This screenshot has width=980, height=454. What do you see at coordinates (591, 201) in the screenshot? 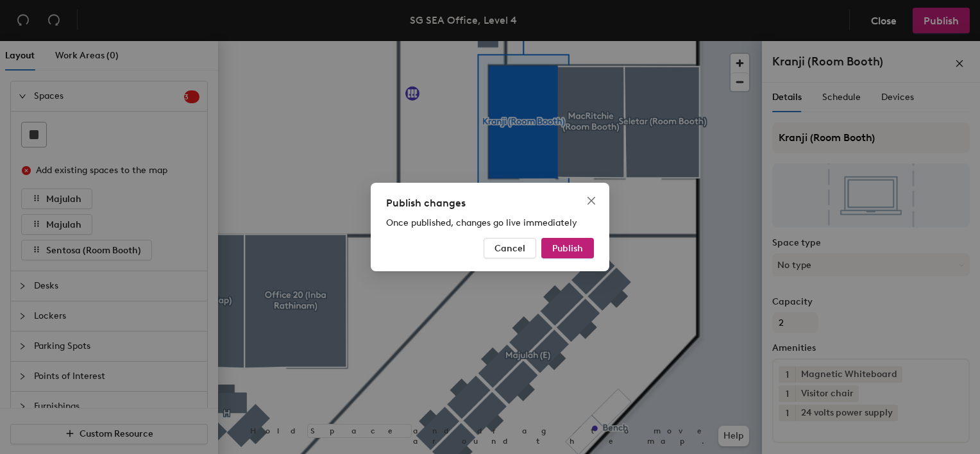
I see `button: Close` at bounding box center [591, 201].